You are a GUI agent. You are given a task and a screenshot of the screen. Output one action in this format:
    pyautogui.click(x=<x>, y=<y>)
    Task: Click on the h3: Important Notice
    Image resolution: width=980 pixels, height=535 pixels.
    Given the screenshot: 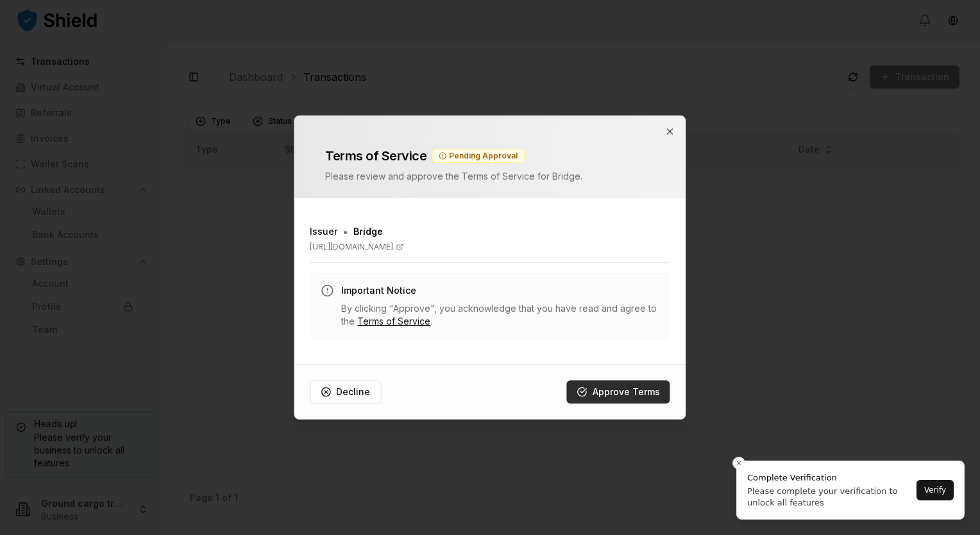 What is the action you would take?
    pyautogui.click(x=499, y=291)
    